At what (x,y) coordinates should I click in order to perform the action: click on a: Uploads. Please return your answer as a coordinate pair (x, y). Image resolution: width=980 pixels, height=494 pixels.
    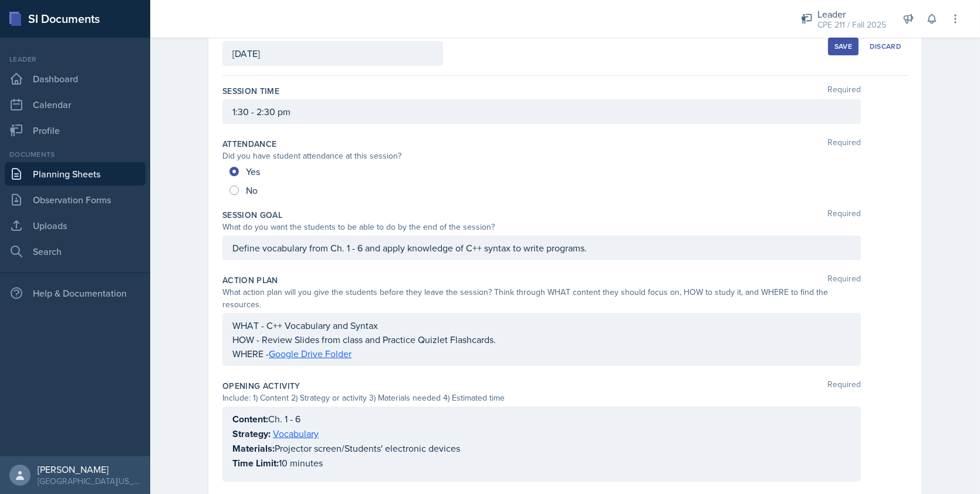
    Looking at the image, I should click on (75, 226).